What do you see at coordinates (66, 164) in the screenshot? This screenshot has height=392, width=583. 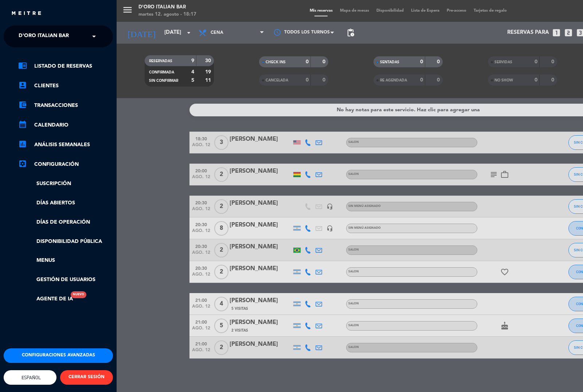 I see `a: Configuración` at bounding box center [66, 164].